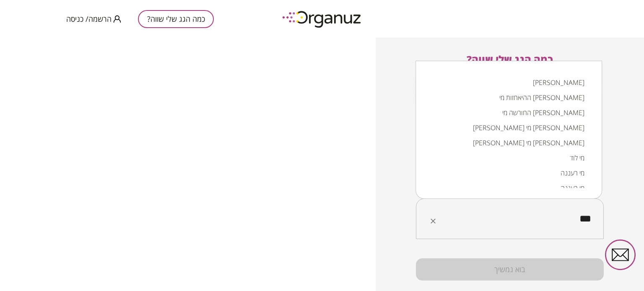 The height and width of the screenshot is (291, 644). What do you see at coordinates (510, 59) in the screenshot?
I see `span: כמה הגג שלי שווה?` at bounding box center [510, 59].